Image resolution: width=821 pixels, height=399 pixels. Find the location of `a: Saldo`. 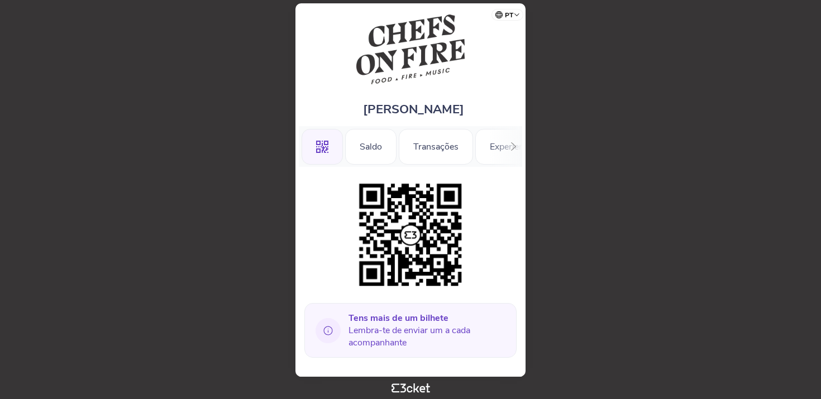

a: Saldo is located at coordinates (371, 146).